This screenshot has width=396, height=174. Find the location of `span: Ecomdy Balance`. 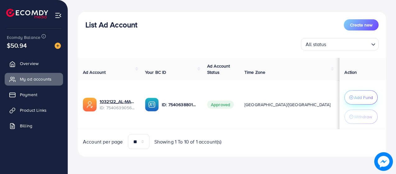

span: Ecomdy Balance is located at coordinates (24, 37).